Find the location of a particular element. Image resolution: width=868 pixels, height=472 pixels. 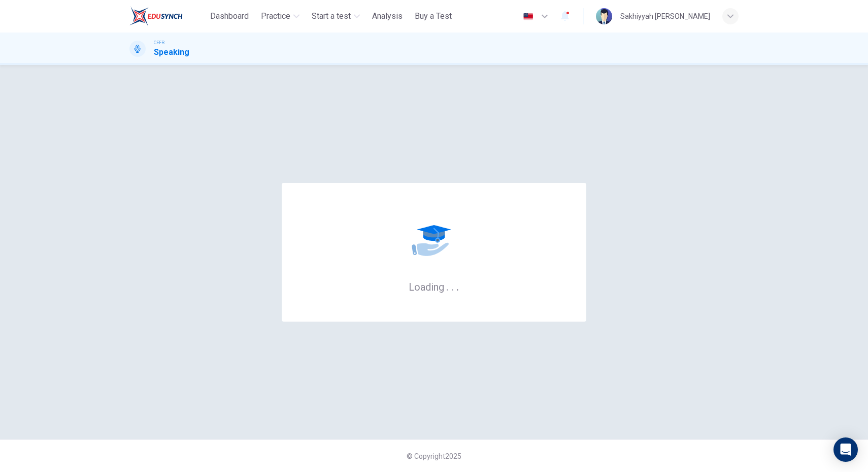

button: Dashboard is located at coordinates (229, 16).